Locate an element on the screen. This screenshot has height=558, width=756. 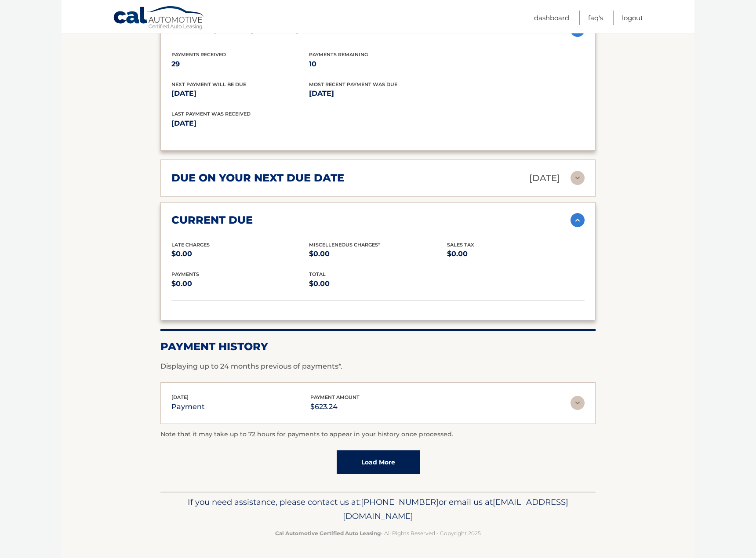
span: payment amount is located at coordinates (335, 397).